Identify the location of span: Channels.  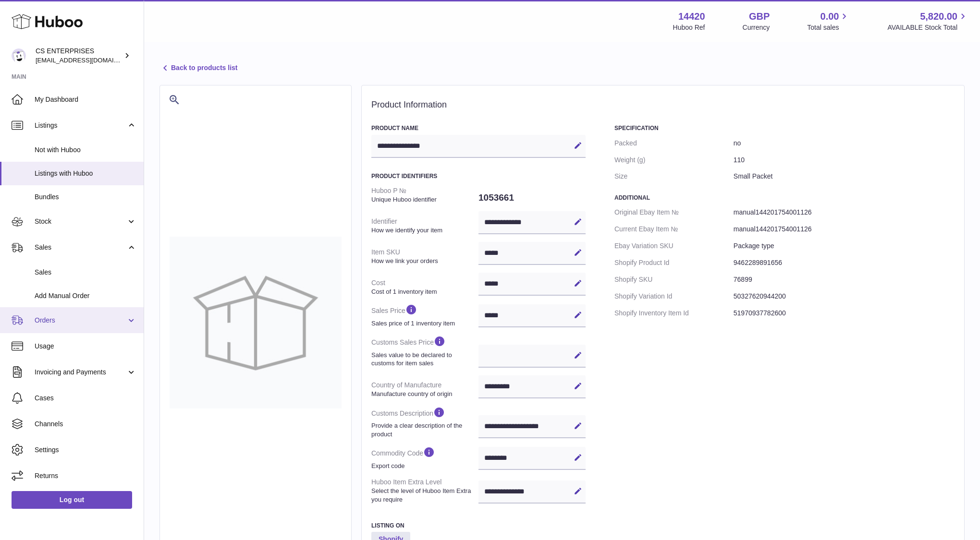
(85, 424).